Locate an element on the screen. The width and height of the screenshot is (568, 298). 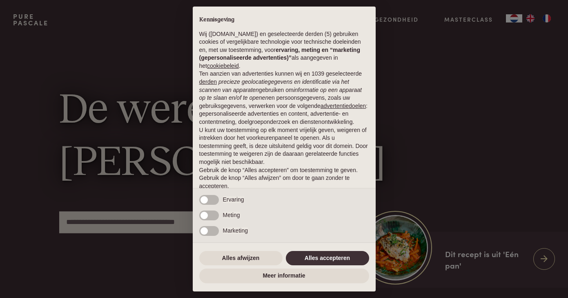
button: Meer informatie is located at coordinates (284, 276).